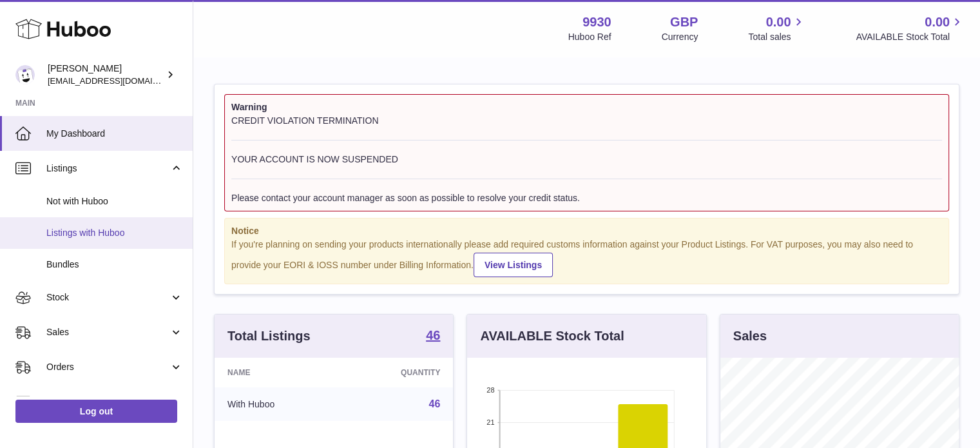  What do you see at coordinates (684, 22) in the screenshot?
I see `strong: GBP` at bounding box center [684, 22].